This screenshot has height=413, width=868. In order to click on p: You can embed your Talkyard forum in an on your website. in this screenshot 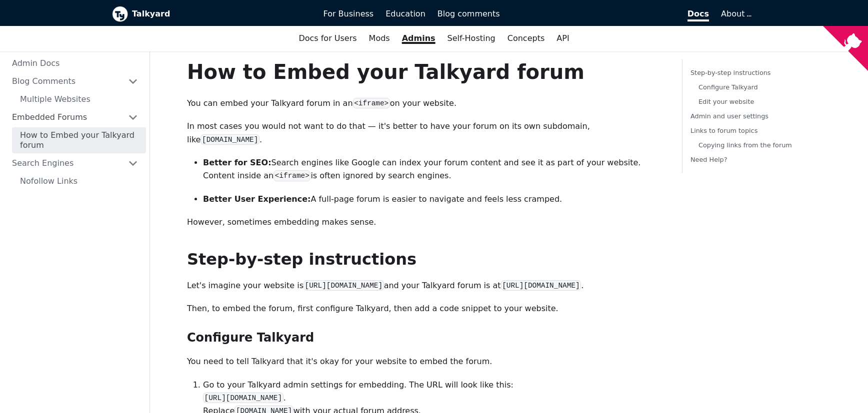, I will do `click(426, 103)`.